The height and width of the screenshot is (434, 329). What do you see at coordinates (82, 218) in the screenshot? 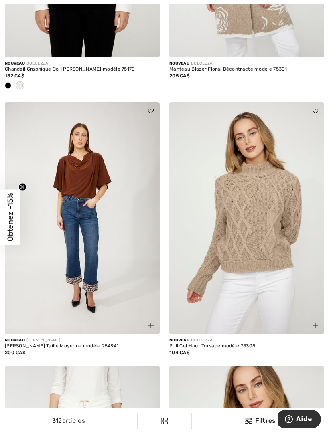
I see `img: Jean Léopard Taille Moyenne modèle 254941. Bleu` at bounding box center [82, 218].